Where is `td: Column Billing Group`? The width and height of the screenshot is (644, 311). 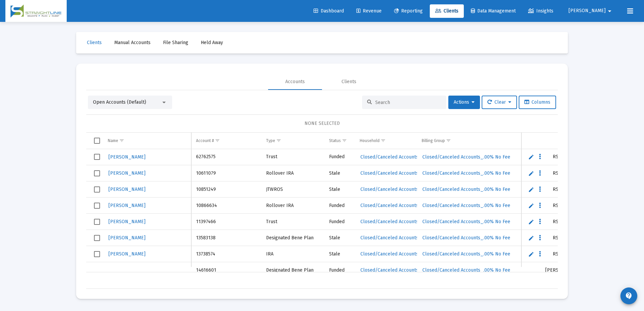 td: Column Billing Group is located at coordinates (479, 141).